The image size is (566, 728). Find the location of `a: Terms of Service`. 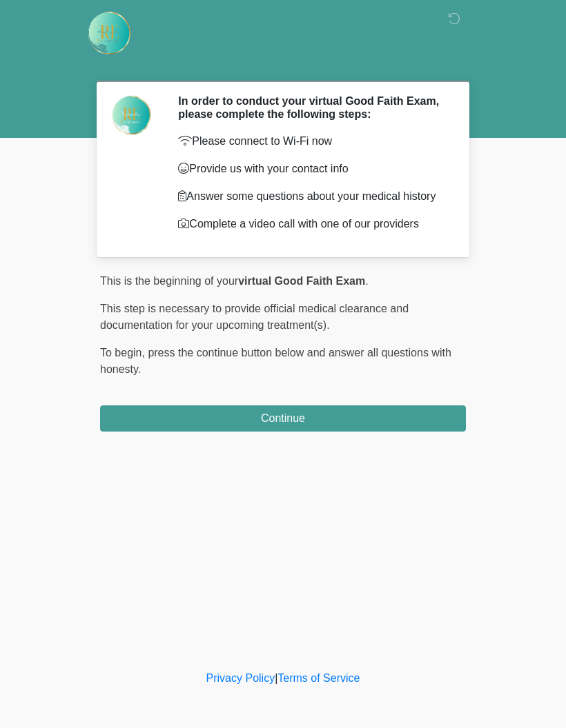

a: Terms of Service is located at coordinates (318, 677).